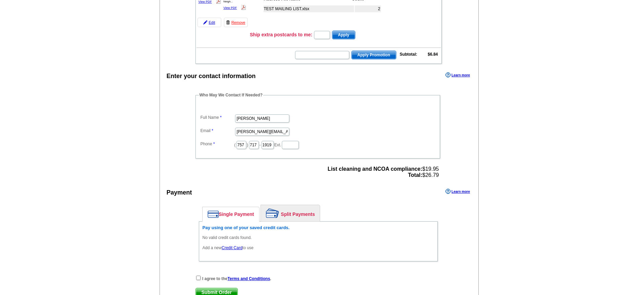 The width and height of the screenshot is (644, 295). I want to click on dd: ( ) - Ext., so click(318, 144).